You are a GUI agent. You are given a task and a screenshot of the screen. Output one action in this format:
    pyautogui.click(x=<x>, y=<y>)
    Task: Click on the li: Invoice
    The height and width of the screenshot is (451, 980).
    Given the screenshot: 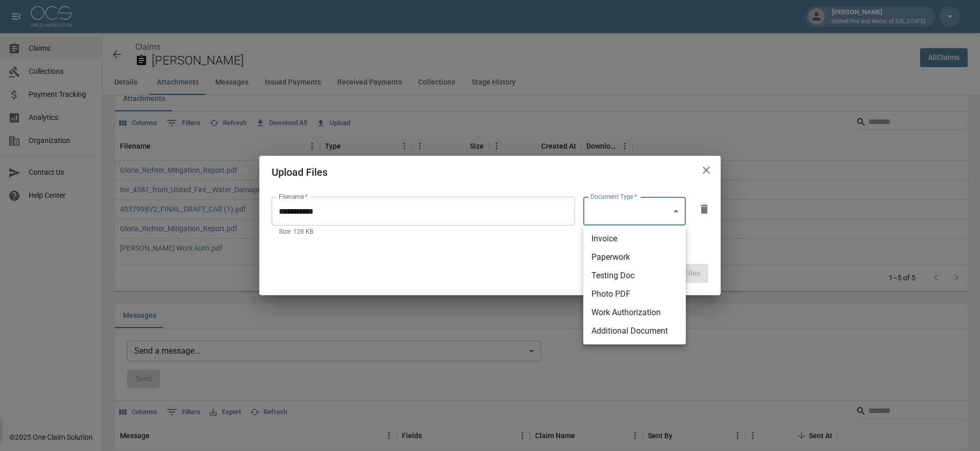 What is the action you would take?
    pyautogui.click(x=635, y=239)
    